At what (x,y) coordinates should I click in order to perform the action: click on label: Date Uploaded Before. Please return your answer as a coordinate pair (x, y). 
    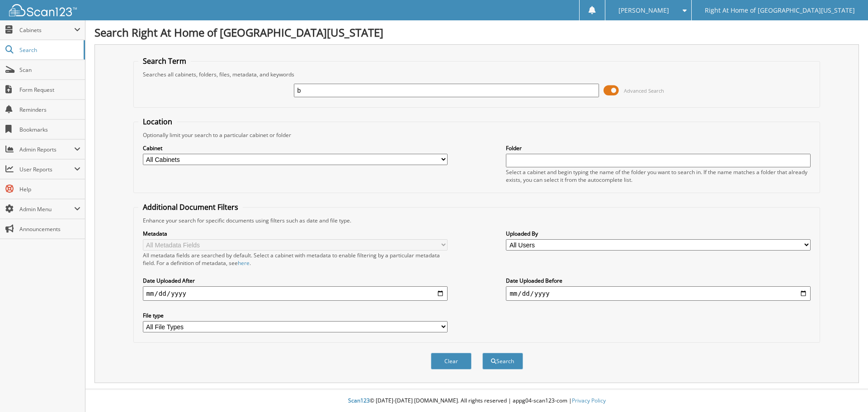
    Looking at the image, I should click on (659, 280).